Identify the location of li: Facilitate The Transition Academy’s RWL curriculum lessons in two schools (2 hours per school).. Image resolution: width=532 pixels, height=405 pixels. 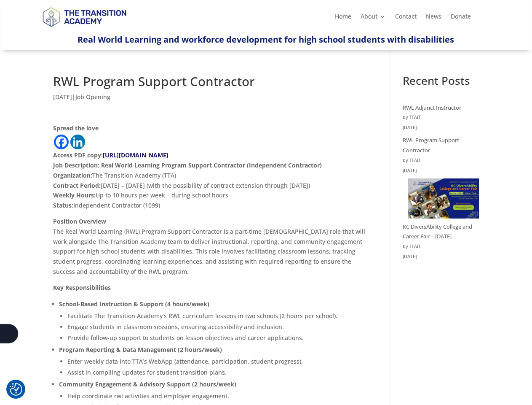
(217, 316).